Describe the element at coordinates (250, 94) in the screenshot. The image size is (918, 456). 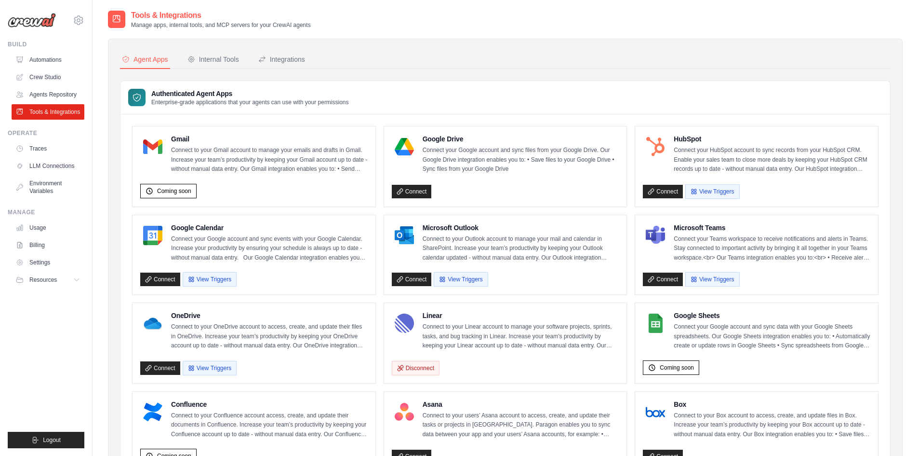
I see `h3: Authenticated Agent Apps` at that location.